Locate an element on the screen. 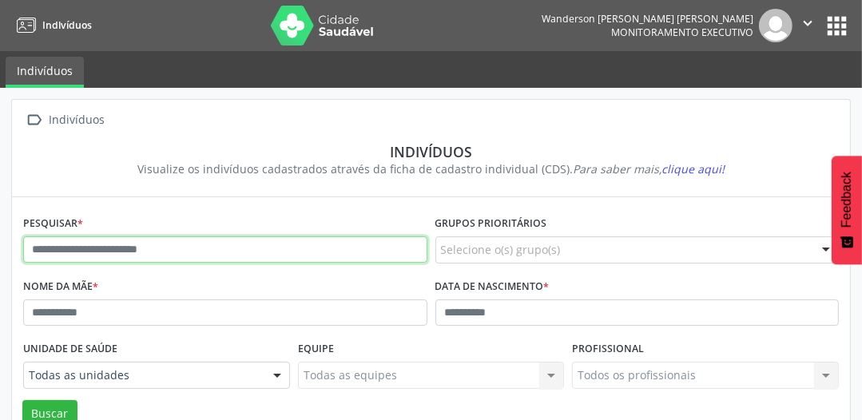 This screenshot has width=862, height=420. button: Feedback - Mostrar pesquisa is located at coordinates (847, 210).